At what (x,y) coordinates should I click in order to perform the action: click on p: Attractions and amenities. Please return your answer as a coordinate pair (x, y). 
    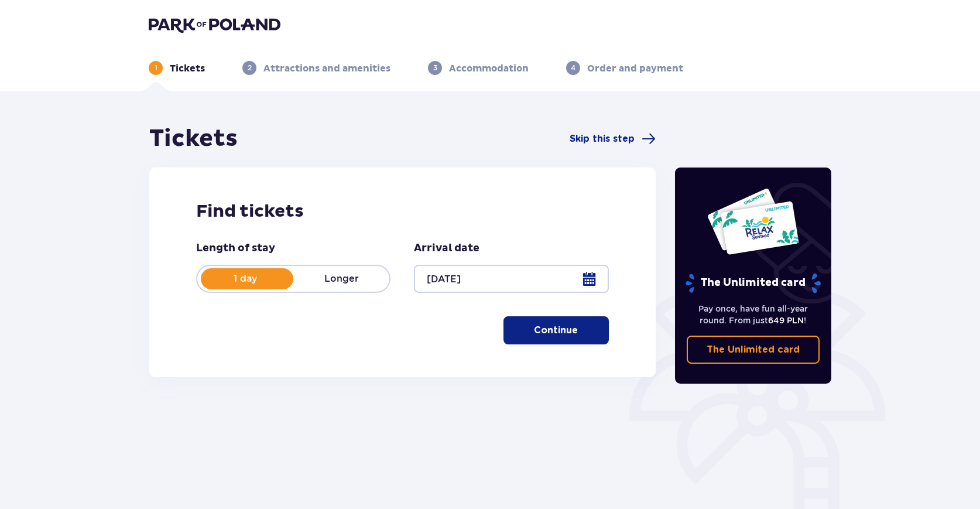
    Looking at the image, I should click on (327, 69).